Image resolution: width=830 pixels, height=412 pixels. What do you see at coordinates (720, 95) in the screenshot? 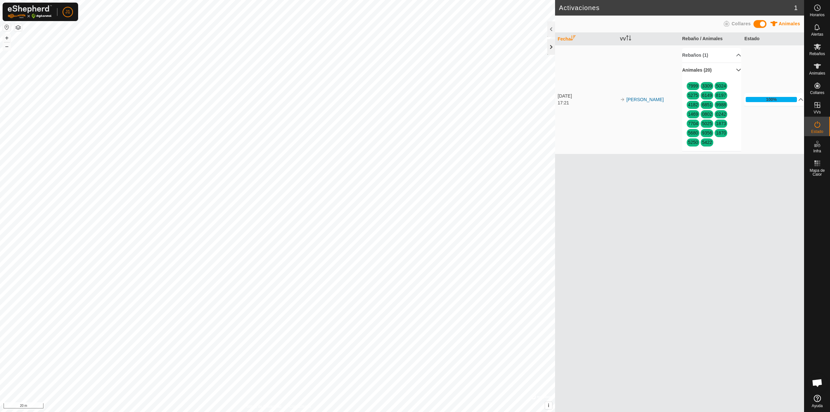
I see `a: 8197` at bounding box center [720, 95].